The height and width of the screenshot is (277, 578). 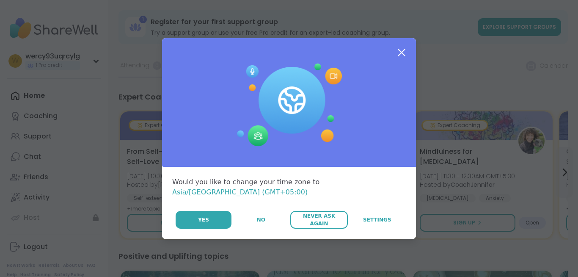 What do you see at coordinates (261, 219) in the screenshot?
I see `span: No` at bounding box center [261, 219].